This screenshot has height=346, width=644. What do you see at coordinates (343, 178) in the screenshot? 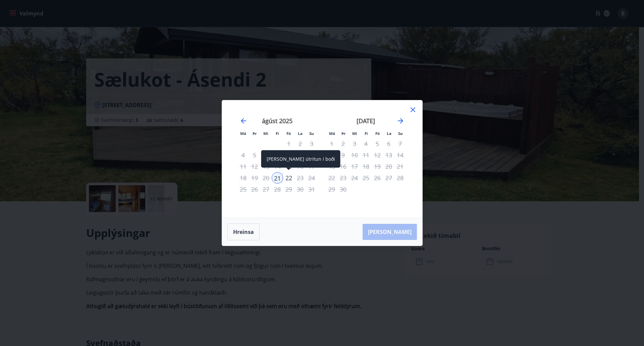
I see `td: Not available. þriðjudagur, 23. september 2025` at bounding box center [343, 178].